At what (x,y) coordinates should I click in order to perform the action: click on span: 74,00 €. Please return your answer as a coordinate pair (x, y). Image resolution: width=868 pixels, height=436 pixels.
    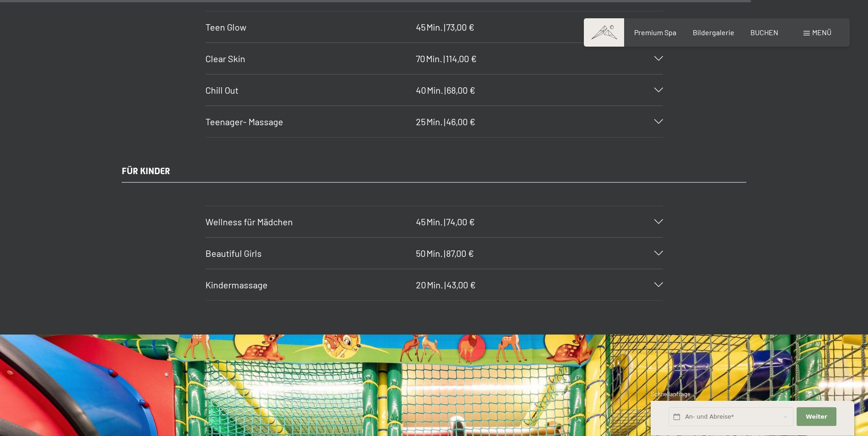
    Looking at the image, I should click on (460, 222).